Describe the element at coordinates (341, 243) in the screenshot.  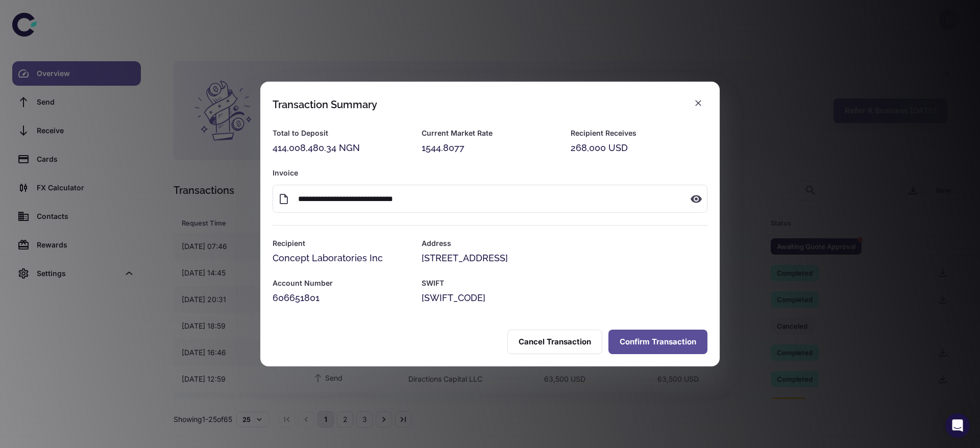
I see `h6: Recipient` at that location.